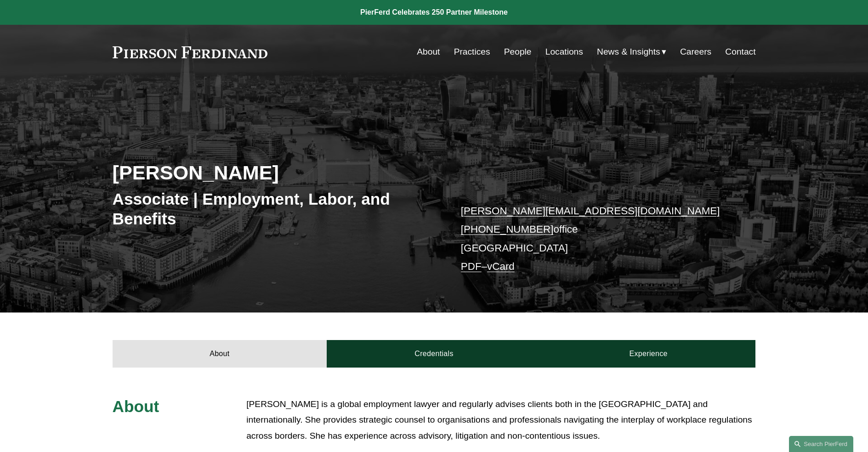 This screenshot has width=868, height=452. Describe the element at coordinates (273, 209) in the screenshot. I see `h3: Associate | Employment, Labor, and Benefits` at that location.